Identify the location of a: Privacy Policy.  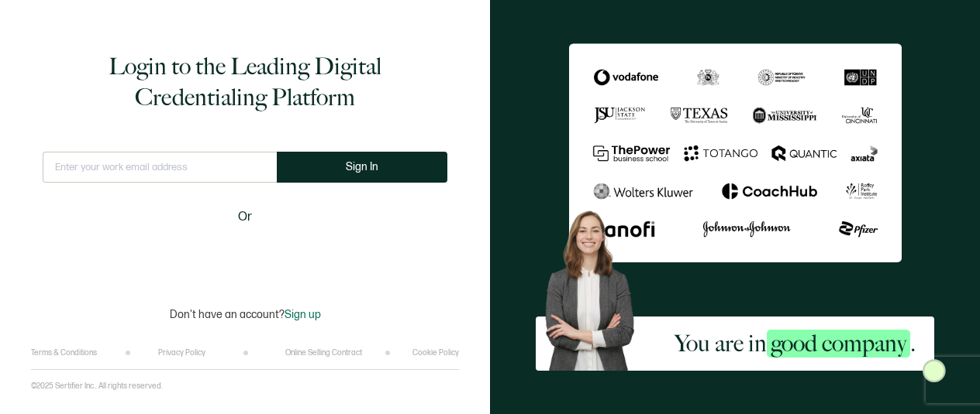
(181, 353).